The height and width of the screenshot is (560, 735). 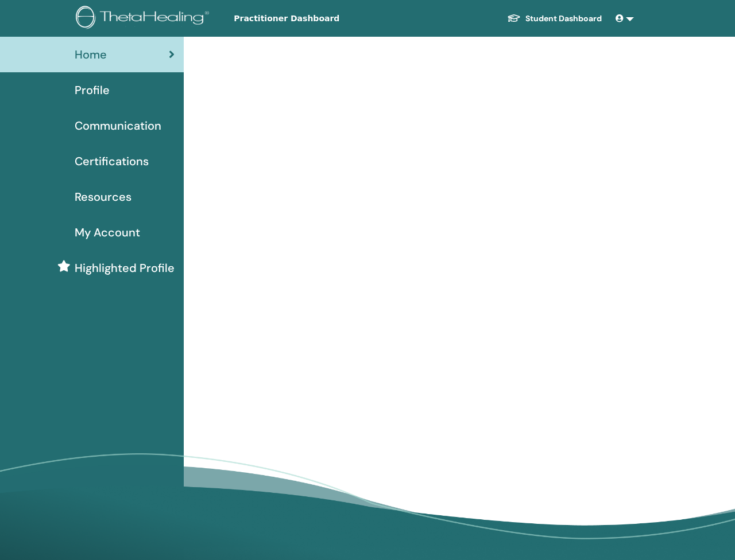 What do you see at coordinates (107, 232) in the screenshot?
I see `span: My Account` at bounding box center [107, 232].